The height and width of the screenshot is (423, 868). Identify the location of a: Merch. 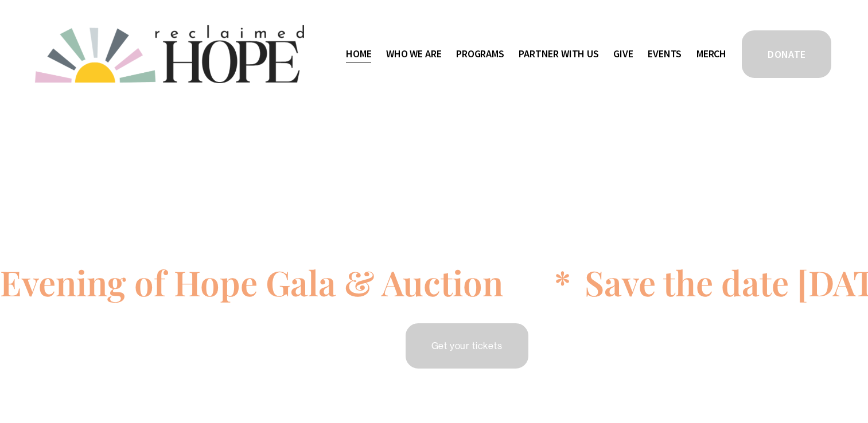
(711, 54).